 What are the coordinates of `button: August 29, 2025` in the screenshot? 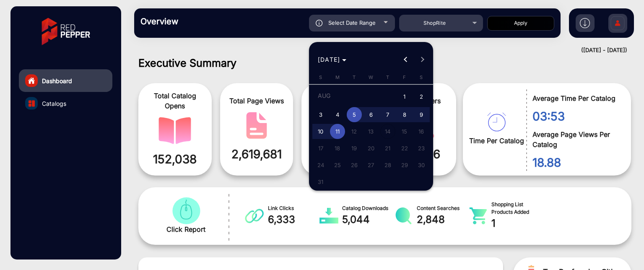 It's located at (405, 165).